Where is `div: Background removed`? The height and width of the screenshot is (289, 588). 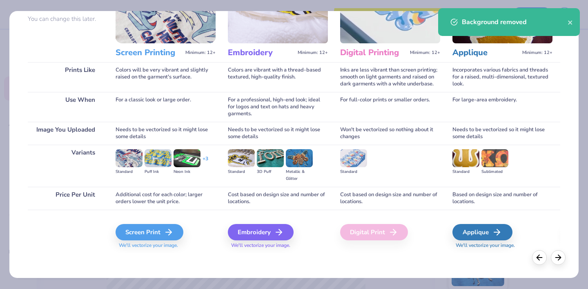
div: Background removed is located at coordinates (514, 22).